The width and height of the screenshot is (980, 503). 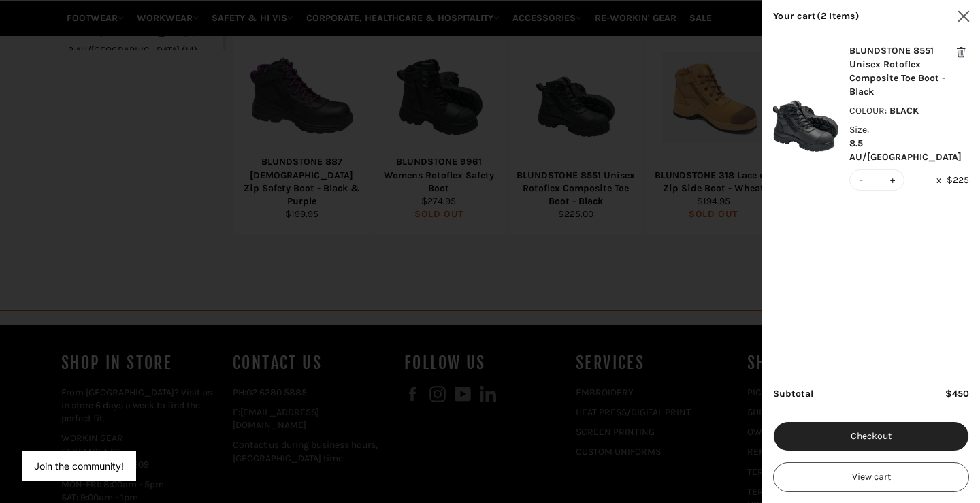 I want to click on button: Remove This Item, so click(x=961, y=52).